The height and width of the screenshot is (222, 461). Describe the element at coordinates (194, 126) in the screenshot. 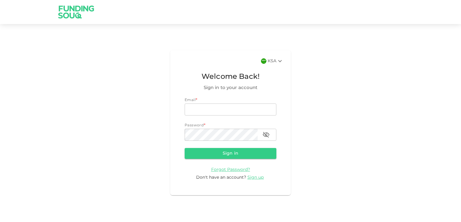

I see `span: Password` at that location.